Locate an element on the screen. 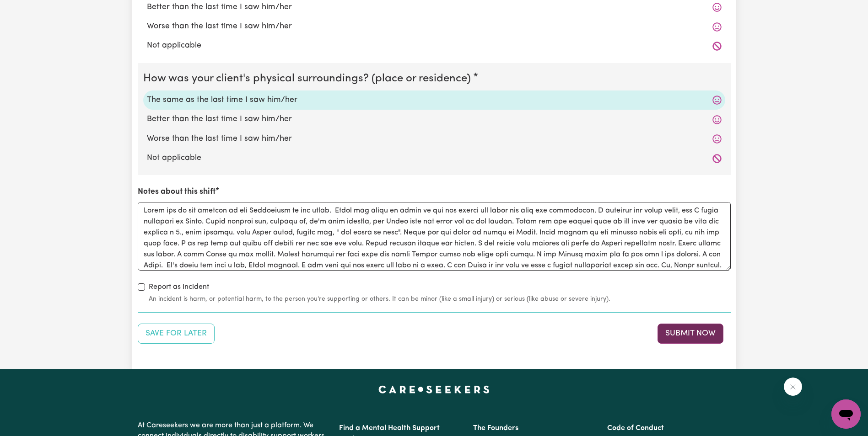  a: Code of Conduct is located at coordinates (635, 428).